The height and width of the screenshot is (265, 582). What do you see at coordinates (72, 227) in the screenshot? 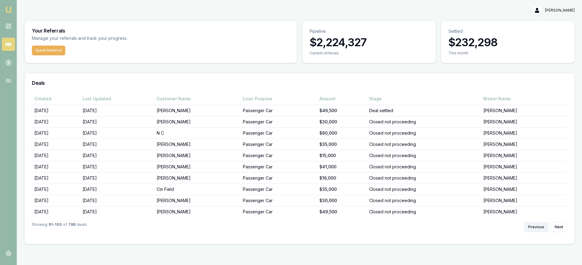
I see `strong: 786` at bounding box center [72, 227].